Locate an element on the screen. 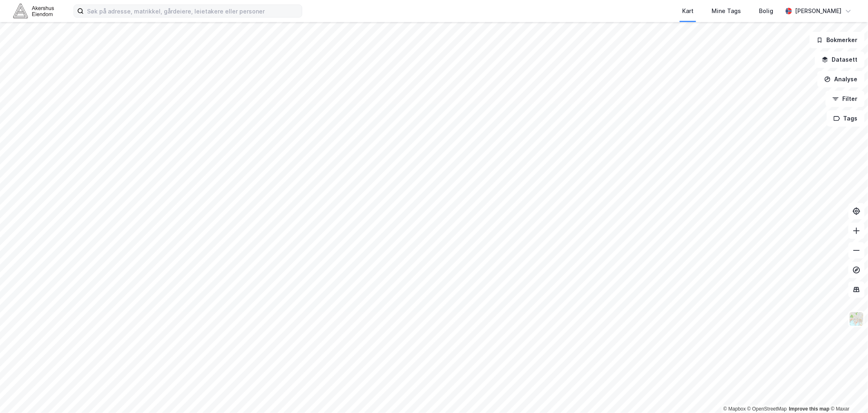  div: Kart is located at coordinates (688, 11).